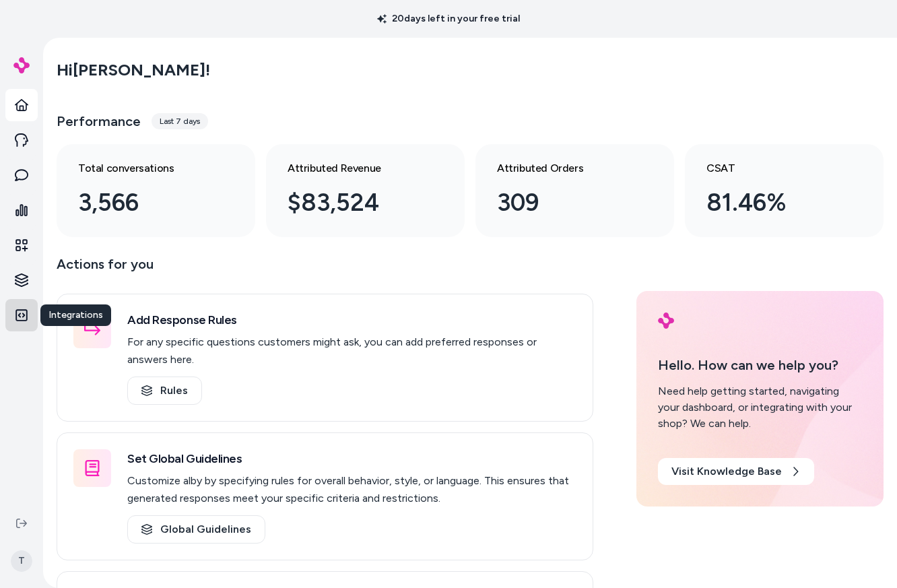 The image size is (897, 588). I want to click on a: Attributed Revenue $83,524, so click(365, 190).